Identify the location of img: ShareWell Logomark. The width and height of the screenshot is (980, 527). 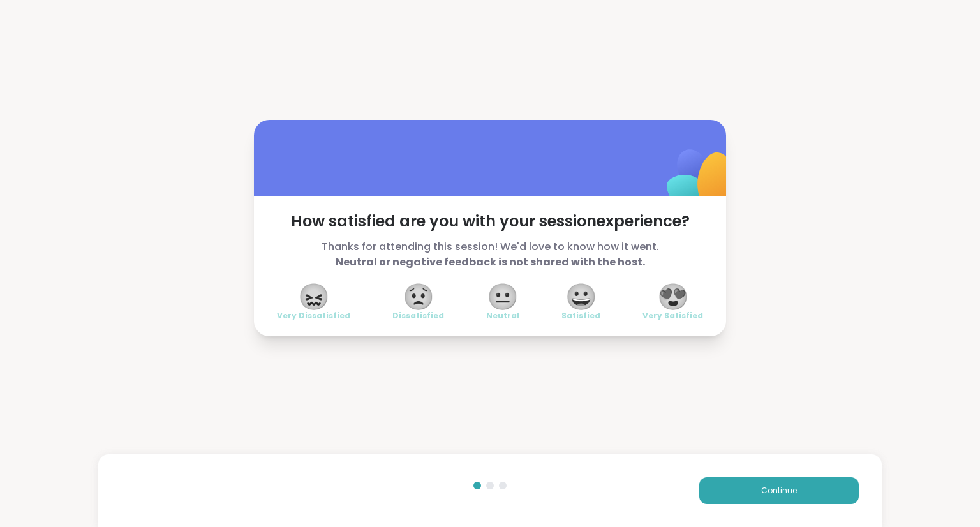
(699, 179).